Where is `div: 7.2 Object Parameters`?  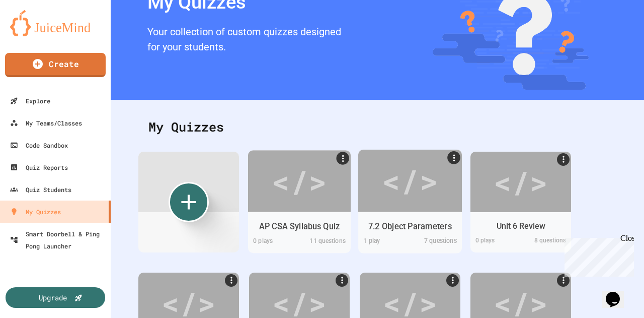 div: 7.2 Object Parameters is located at coordinates (410, 227).